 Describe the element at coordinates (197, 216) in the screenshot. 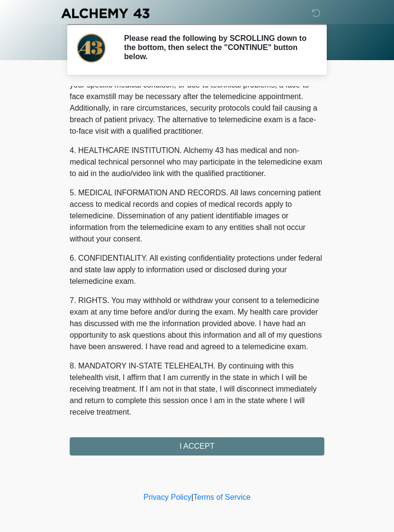

I see `p: 5. MEDICAL INFORMATION AND RECORDS. All laws concerning patient access to medical records and cop...` at that location.